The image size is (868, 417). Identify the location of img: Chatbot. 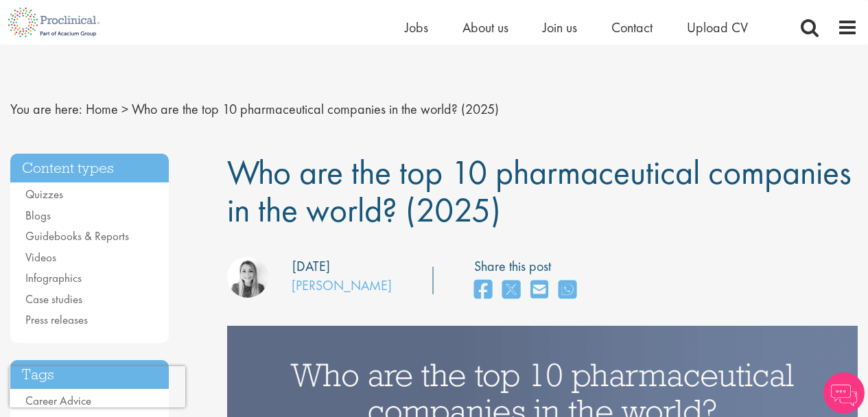
(844, 393).